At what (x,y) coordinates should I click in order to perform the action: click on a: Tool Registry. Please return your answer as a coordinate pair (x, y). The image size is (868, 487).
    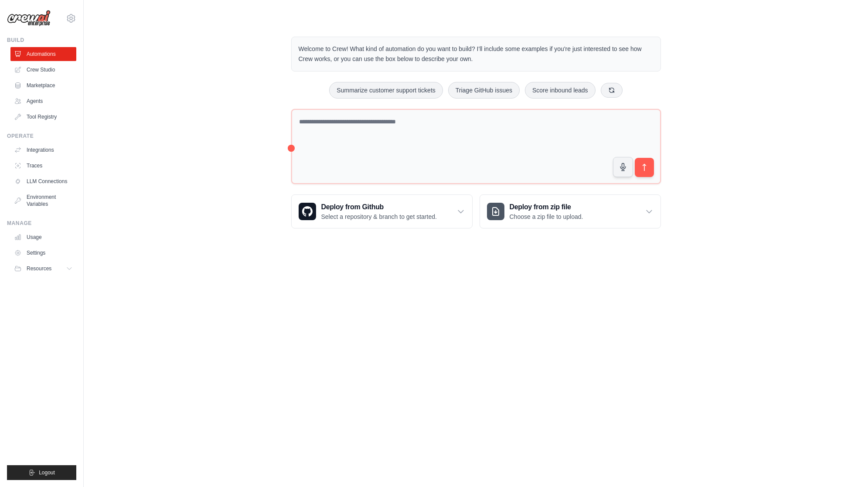
    Looking at the image, I should click on (43, 117).